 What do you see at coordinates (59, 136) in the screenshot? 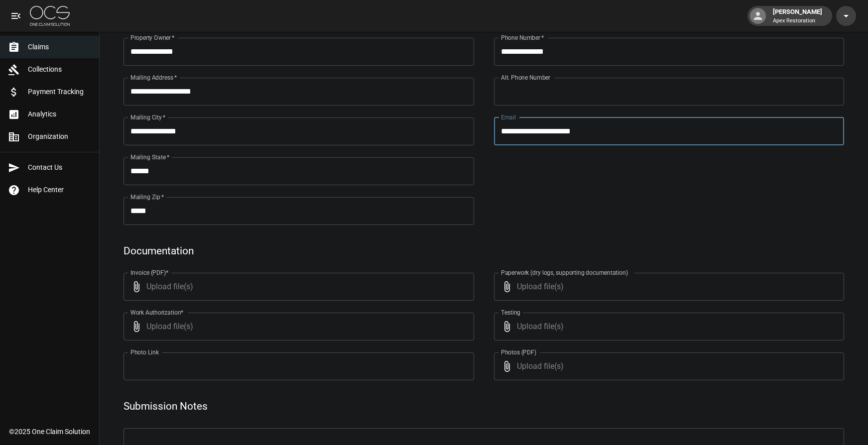
I see `span: Organization` at bounding box center [59, 136].